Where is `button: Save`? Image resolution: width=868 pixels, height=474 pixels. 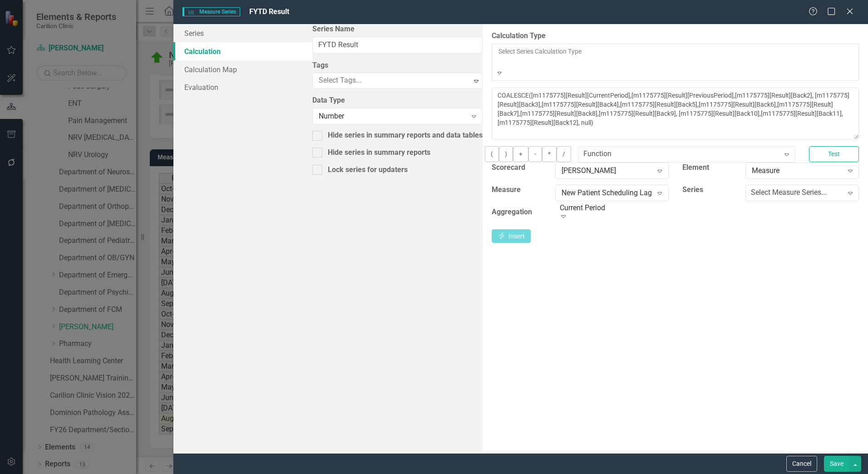 button: Save is located at coordinates (836, 464).